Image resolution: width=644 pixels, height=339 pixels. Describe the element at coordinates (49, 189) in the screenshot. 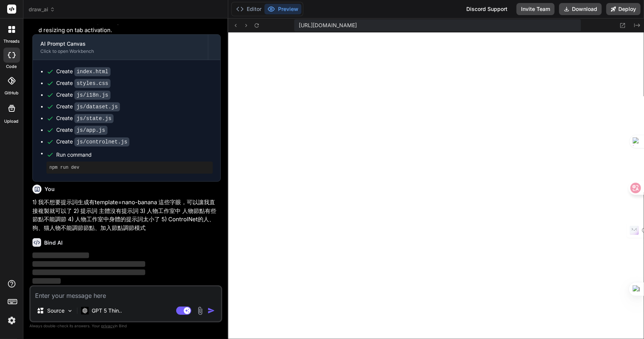

I see `h6: You` at that location.